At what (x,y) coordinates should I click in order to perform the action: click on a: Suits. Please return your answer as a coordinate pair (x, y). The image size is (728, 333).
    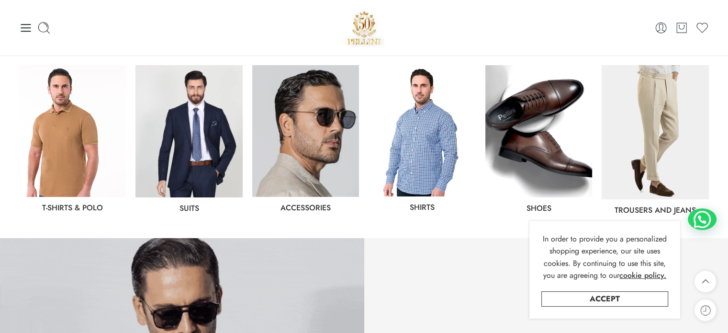
    Looking at the image, I should click on (189, 208).